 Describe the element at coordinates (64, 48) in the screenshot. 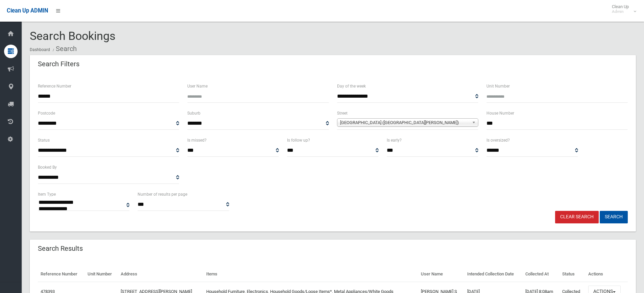

I see `li: Search` at that location.